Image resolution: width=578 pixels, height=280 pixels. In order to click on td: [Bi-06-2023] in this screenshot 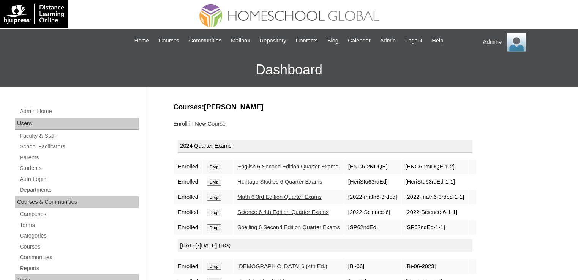, I will do `click(435, 267)`.